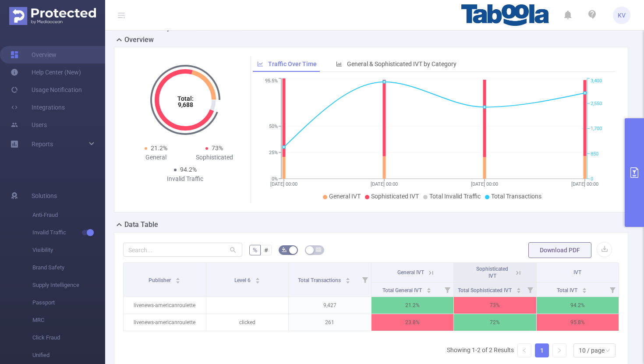 The width and height of the screenshot is (644, 364). Describe the element at coordinates (156, 157) in the screenshot. I see `div: General` at that location.